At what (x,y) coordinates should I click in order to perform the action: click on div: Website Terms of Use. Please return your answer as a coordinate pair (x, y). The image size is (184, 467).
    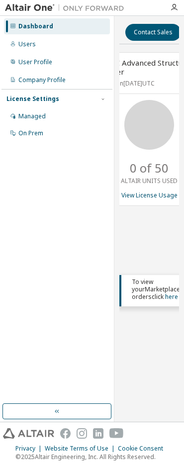
    Looking at the image, I should click on (81, 448).